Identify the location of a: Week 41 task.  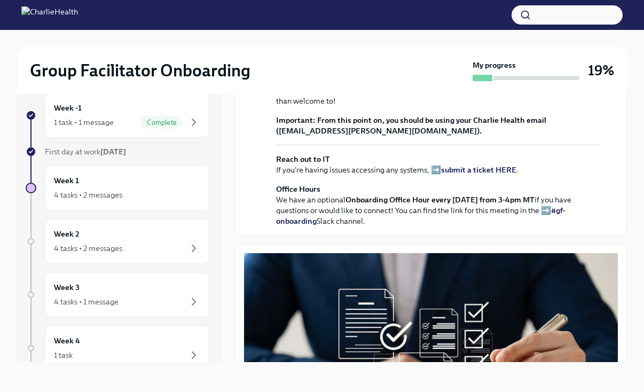
(118, 348).